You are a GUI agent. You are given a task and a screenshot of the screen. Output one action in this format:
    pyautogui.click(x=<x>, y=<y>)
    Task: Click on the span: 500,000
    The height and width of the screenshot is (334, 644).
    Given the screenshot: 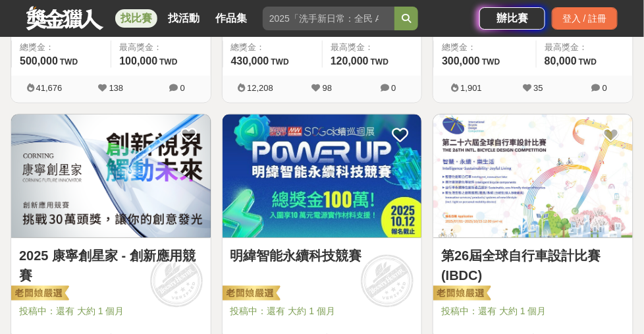 What is the action you would take?
    pyautogui.click(x=39, y=61)
    